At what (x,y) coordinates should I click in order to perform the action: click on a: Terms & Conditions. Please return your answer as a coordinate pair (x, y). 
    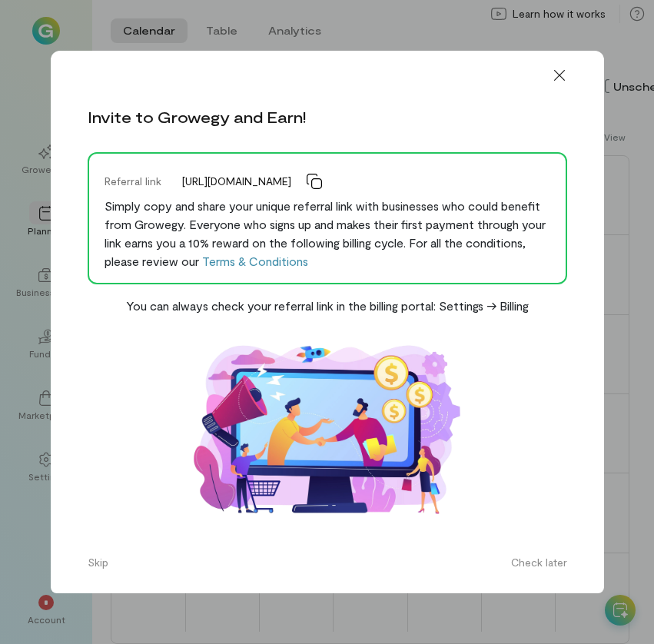
    Looking at the image, I should click on (255, 260).